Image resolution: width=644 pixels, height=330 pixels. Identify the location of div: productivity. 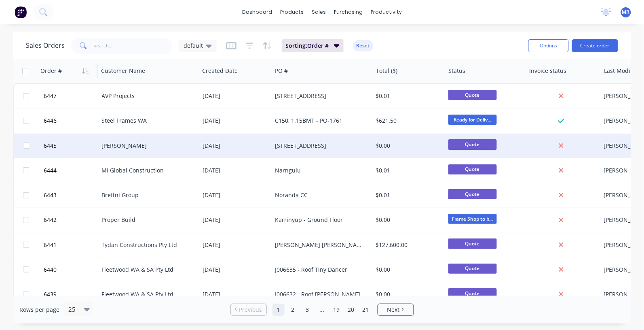
(386, 12).